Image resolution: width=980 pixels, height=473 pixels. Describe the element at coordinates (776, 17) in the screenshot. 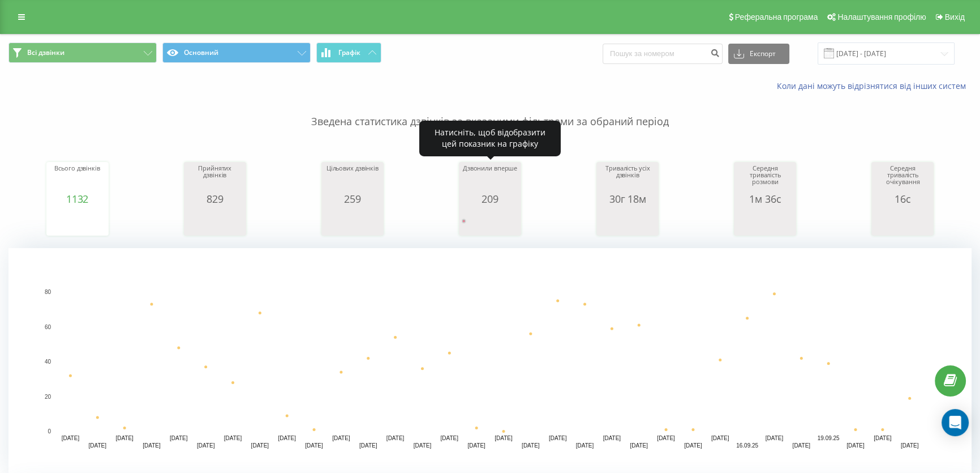

I see `span: Реферальна програма` at that location.